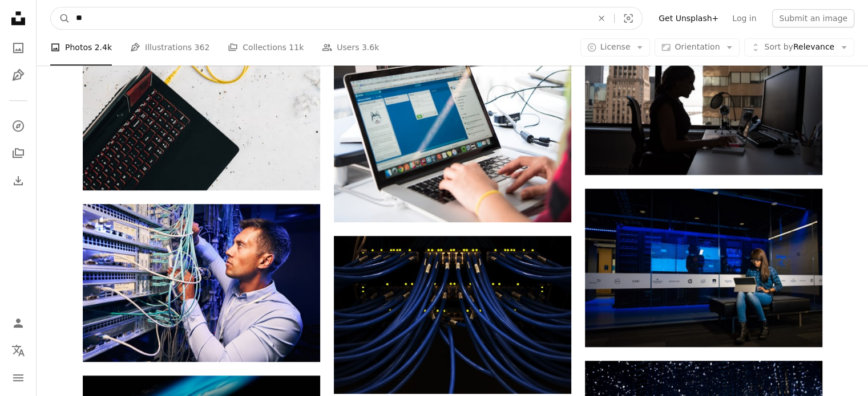 The image size is (868, 396). I want to click on img: woman sitting on chair, so click(704, 268).